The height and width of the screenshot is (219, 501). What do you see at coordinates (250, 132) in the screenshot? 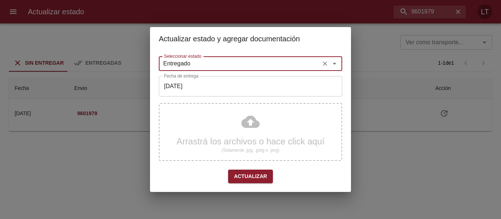
I see `div: Arrastrá los archivos o hace click aquí(Solamente .jpg, .jpeg o .png)` at bounding box center [250, 132].